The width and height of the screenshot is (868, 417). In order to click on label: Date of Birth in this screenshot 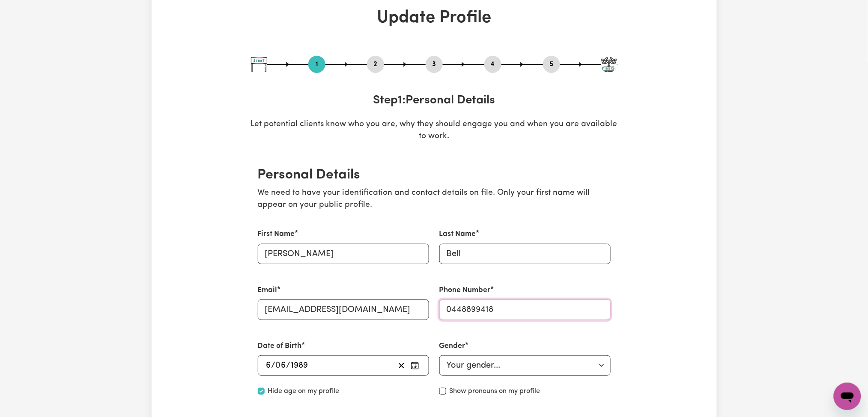, I will do `click(280, 346)`.